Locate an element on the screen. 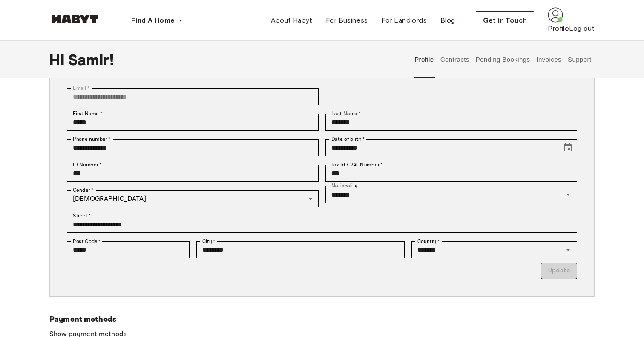 Image resolution: width=644 pixels, height=337 pixels. button: Contracts is located at coordinates (455, 60).